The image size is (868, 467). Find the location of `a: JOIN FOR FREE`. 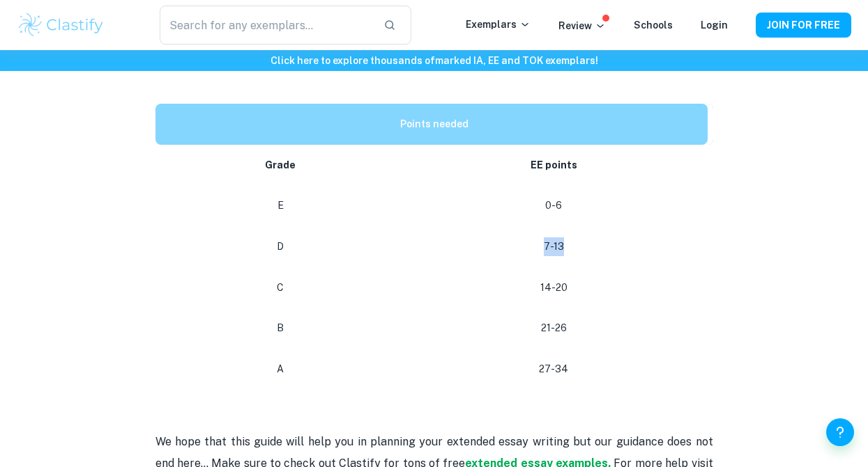

a: JOIN FOR FREE is located at coordinates (803, 25).